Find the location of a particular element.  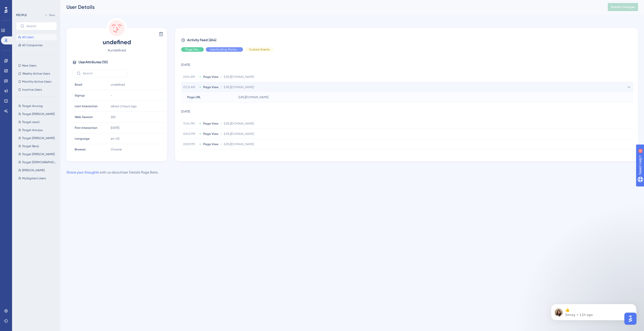

span: Need Help? is located at coordinates (22, 4).